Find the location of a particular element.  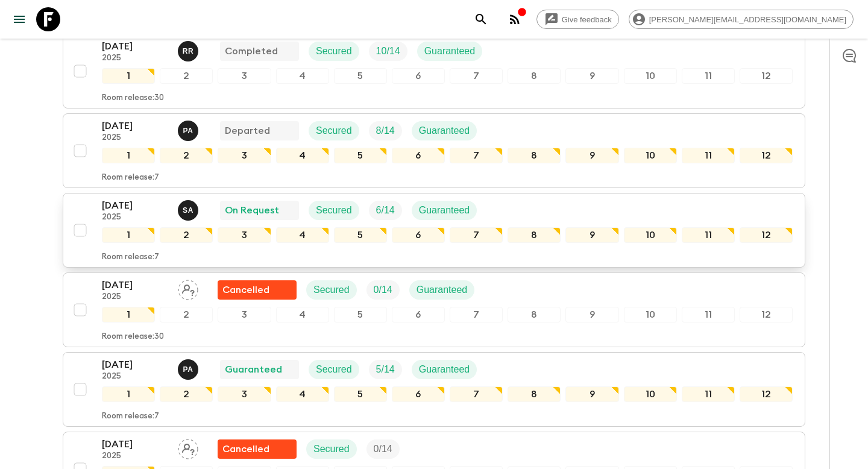

a: Give feedback is located at coordinates (578, 20).